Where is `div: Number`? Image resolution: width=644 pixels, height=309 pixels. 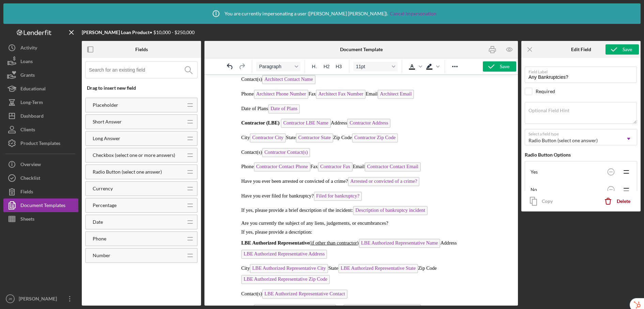 div: Number is located at coordinates (134, 256).